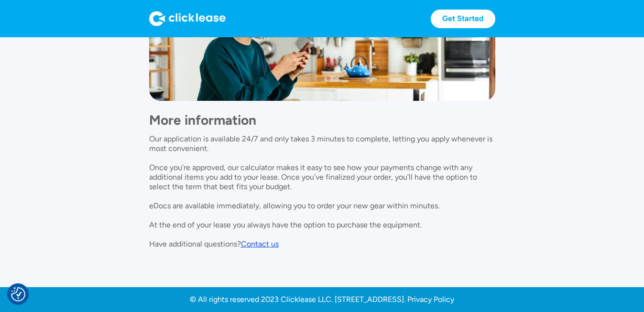 The height and width of the screenshot is (312, 644). Describe the element at coordinates (321, 191) in the screenshot. I see `p: Our application is available 24/7 and only takes 3 minutes to complete, letting you apply wheneve...` at that location.